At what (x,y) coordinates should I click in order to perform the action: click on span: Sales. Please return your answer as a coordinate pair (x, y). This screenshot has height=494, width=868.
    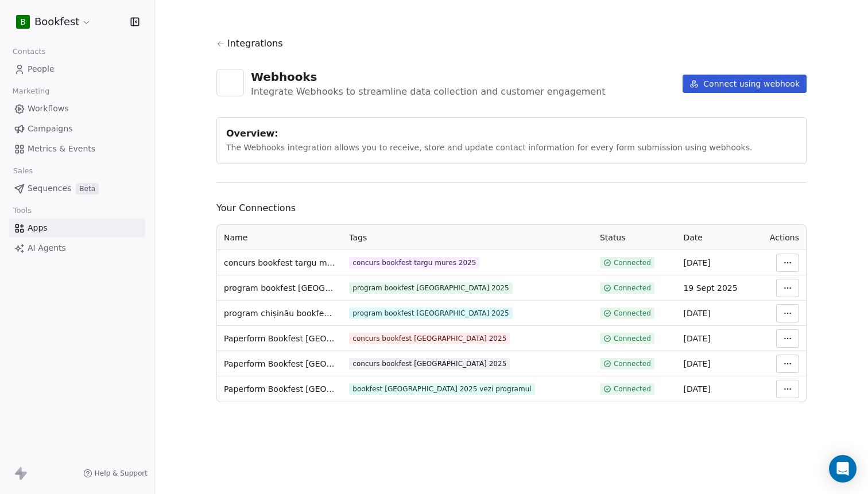
    Looking at the image, I should click on (23, 171).